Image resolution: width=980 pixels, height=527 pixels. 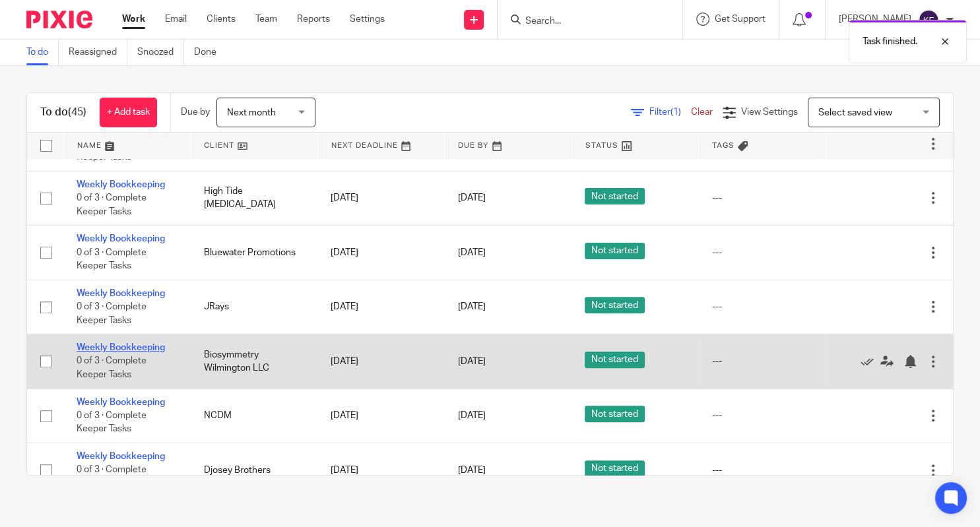 I want to click on a: Done, so click(x=210, y=52).